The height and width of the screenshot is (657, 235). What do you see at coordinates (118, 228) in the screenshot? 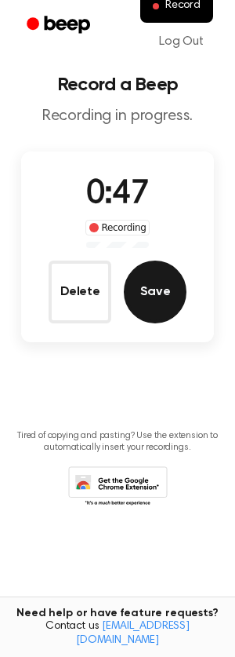
I see `div: Recording` at bounding box center [118, 228].